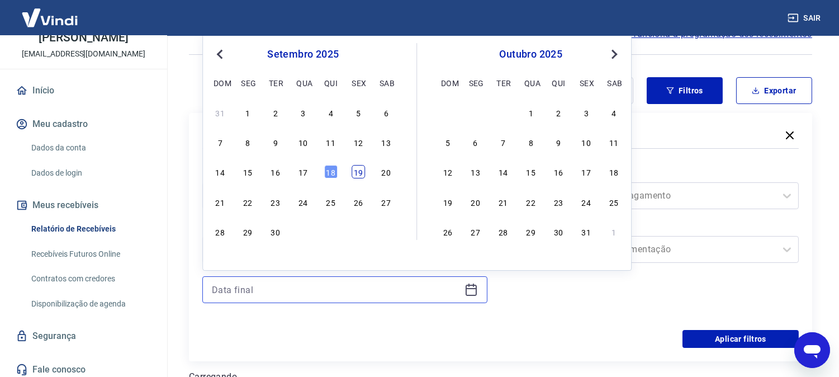 This screenshot has width=839, height=377. What do you see at coordinates (476, 112) in the screenshot?
I see `div: Choose segunda-feira, 29 de setembro de 2025` at bounding box center [476, 112].